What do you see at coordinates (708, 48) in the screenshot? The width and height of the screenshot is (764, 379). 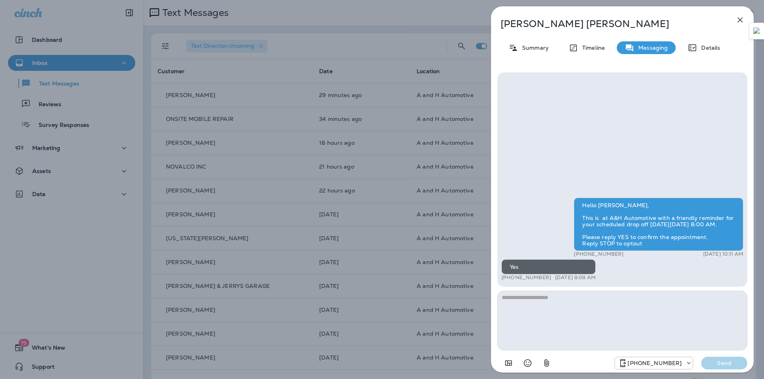 I see `p: Details` at bounding box center [708, 48].